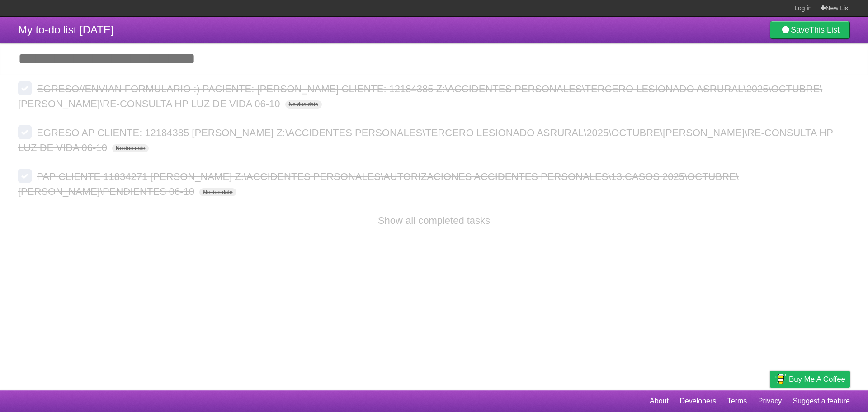 This screenshot has height=412, width=868. Describe the element at coordinates (434, 220) in the screenshot. I see `a: Show all completed tasks` at that location.